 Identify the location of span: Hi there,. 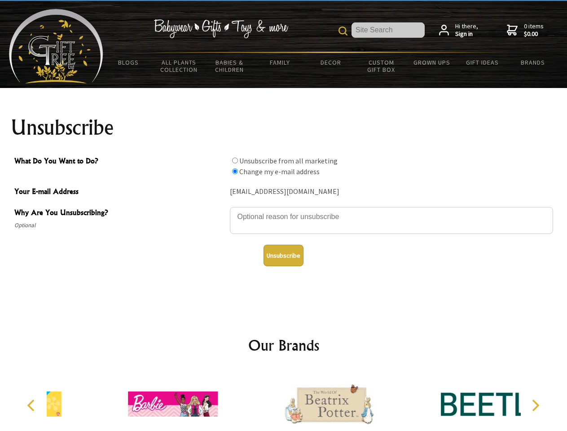
(466, 30).